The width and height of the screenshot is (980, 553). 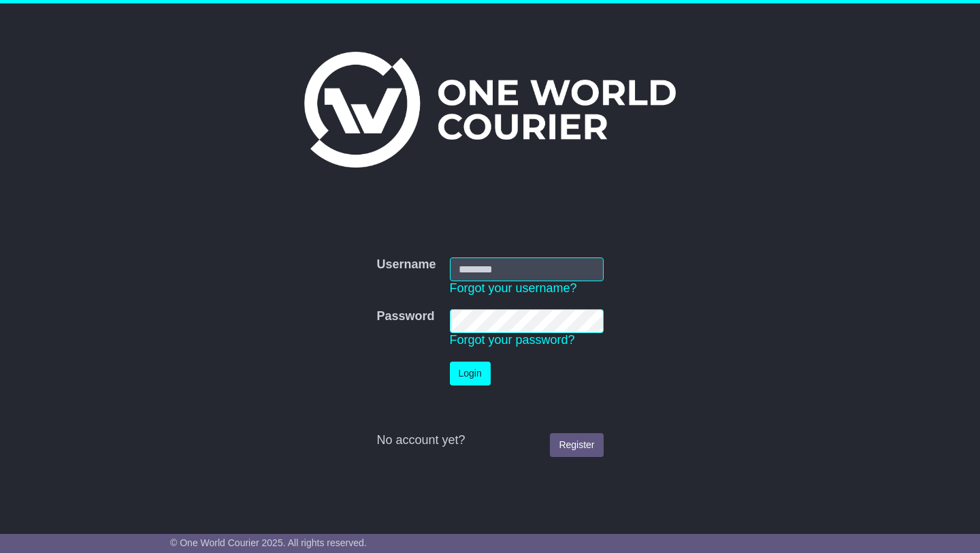 I want to click on div: No account yet?, so click(x=490, y=440).